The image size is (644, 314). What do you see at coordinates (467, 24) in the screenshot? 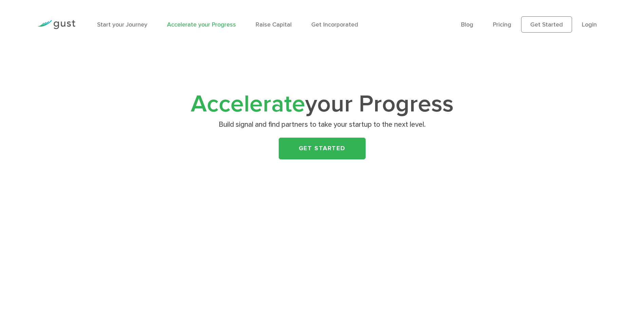
I see `a: Blog` at bounding box center [467, 24].